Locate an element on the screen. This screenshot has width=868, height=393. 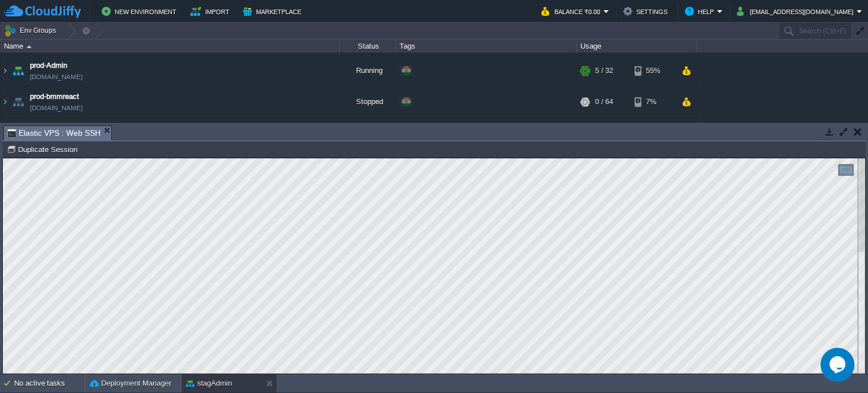
div: Usage is located at coordinates (637, 46).